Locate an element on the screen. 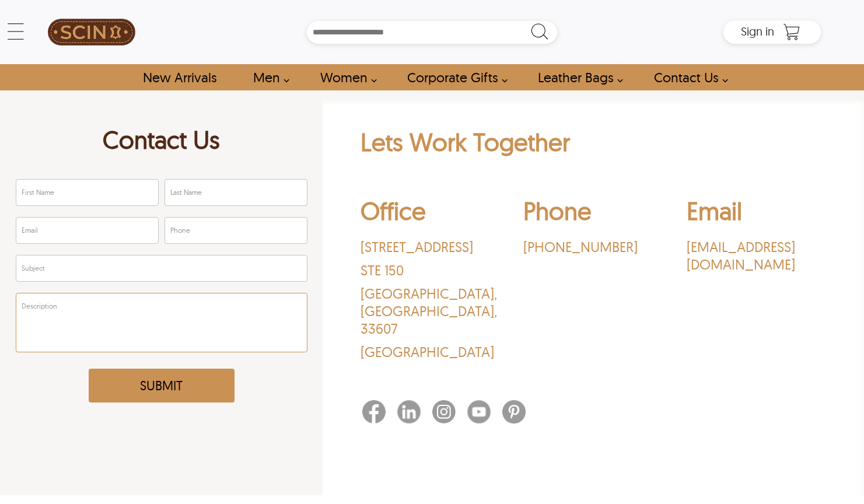  img: Youtube is located at coordinates (479, 412).